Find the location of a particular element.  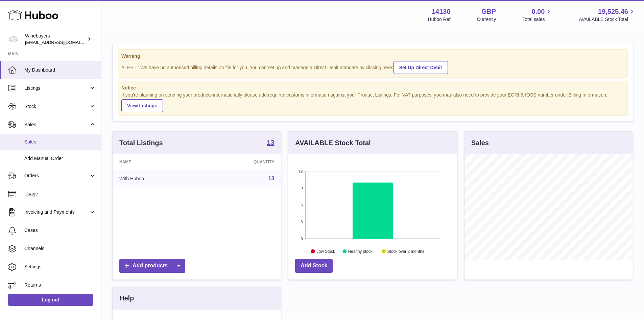

span: Total sales is located at coordinates (537, 19).